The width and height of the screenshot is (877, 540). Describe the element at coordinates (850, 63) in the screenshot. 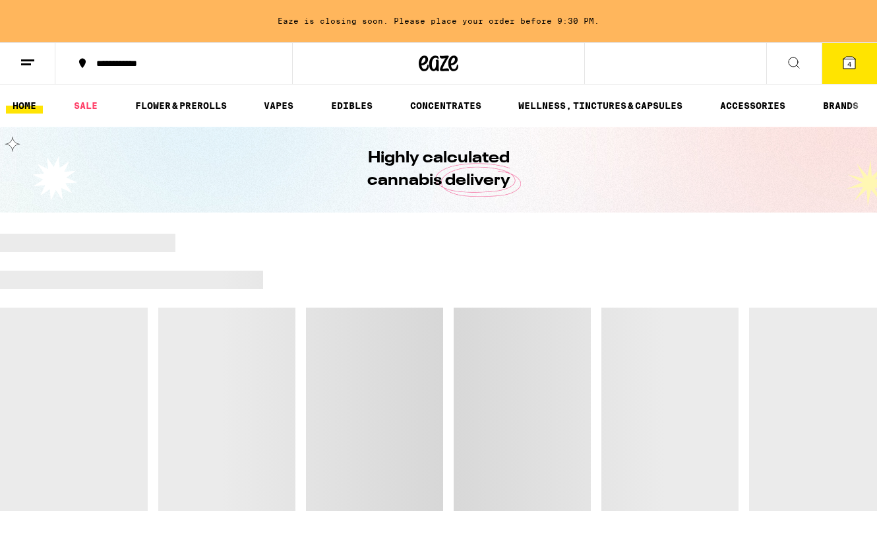

I see `button: 4` at that location.